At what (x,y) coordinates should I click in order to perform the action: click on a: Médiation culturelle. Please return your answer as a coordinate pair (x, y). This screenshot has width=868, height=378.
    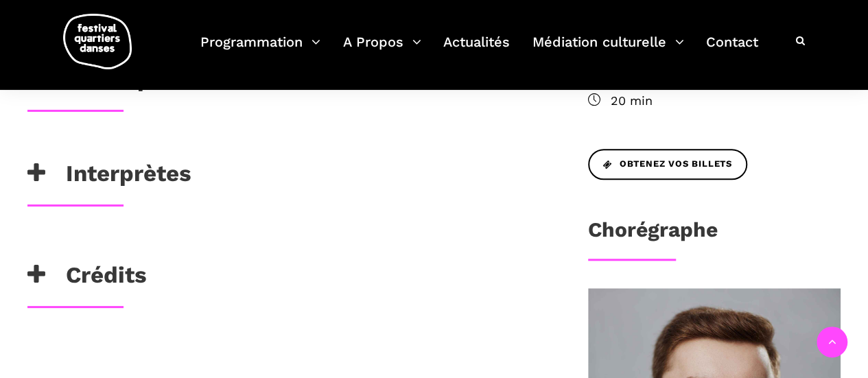
    Looking at the image, I should click on (608, 50).